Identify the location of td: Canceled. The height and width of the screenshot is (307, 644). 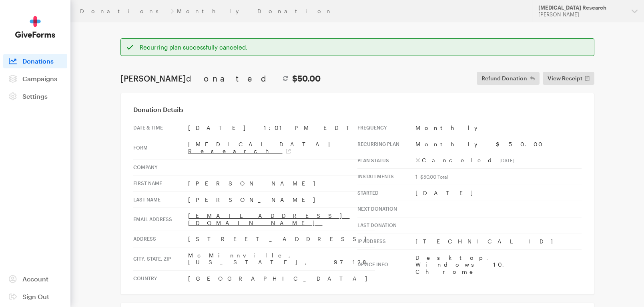
(498, 160).